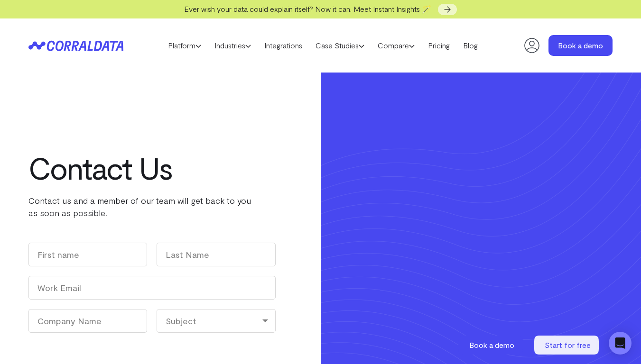 Image resolution: width=641 pixels, height=364 pixels. I want to click on a: Compare, so click(397, 46).